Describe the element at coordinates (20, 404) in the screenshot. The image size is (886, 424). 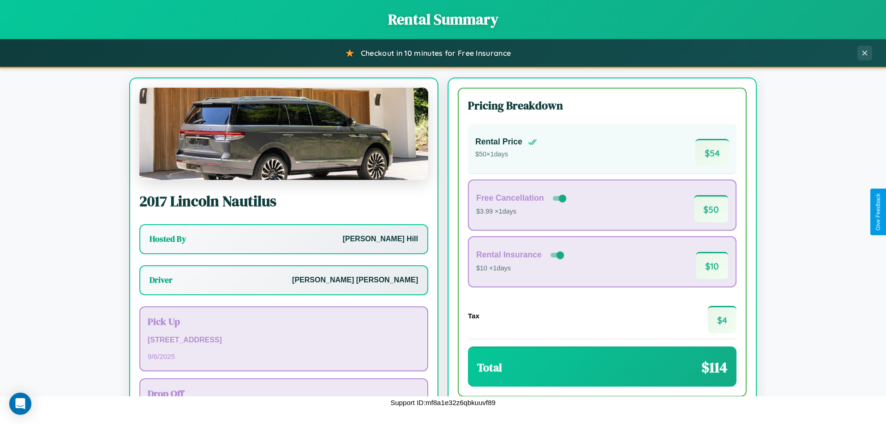
I see `div: Open Intercom Messenger` at that location.